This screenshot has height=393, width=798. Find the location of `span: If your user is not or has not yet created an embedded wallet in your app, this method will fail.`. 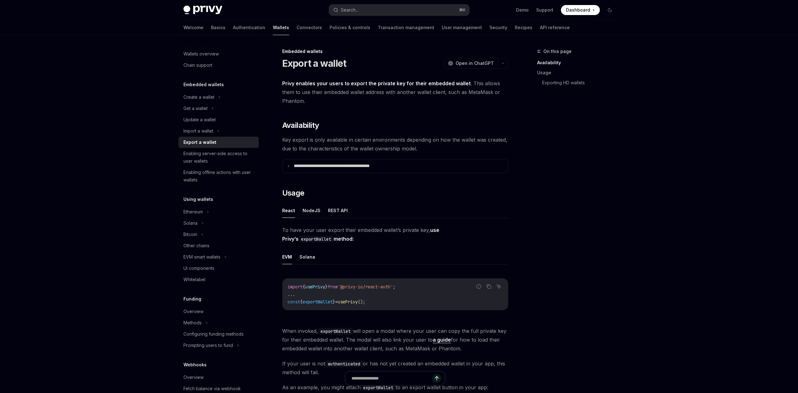

span: If your user is not or has not yet created an embedded wallet in your app, this method will fail. is located at coordinates (395, 368).